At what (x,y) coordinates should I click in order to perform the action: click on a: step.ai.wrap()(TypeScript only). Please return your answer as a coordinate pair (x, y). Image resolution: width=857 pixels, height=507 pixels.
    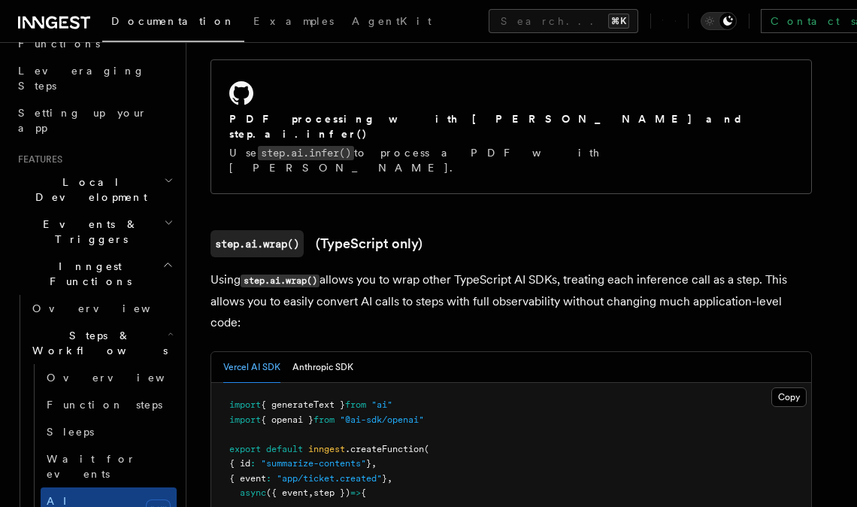
    Looking at the image, I should click on (317, 244).